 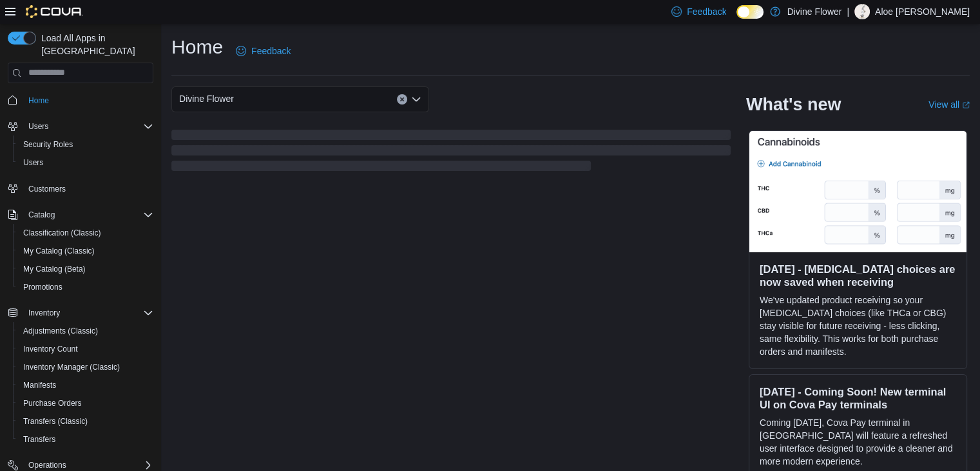 I want to click on span: Operations, so click(x=47, y=465).